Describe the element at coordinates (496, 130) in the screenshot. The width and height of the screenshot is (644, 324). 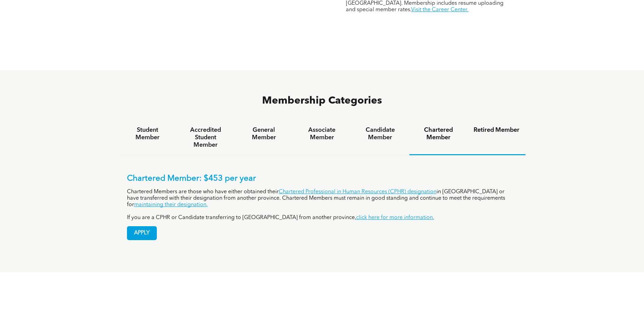
I see `h4: Retired Member` at that location.